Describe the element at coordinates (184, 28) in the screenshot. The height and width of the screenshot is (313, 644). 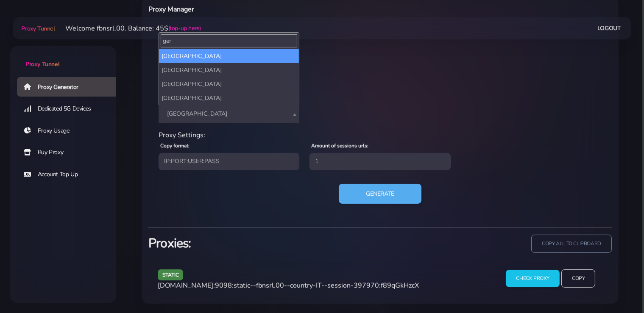
I see `a: (top-up here)` at that location.